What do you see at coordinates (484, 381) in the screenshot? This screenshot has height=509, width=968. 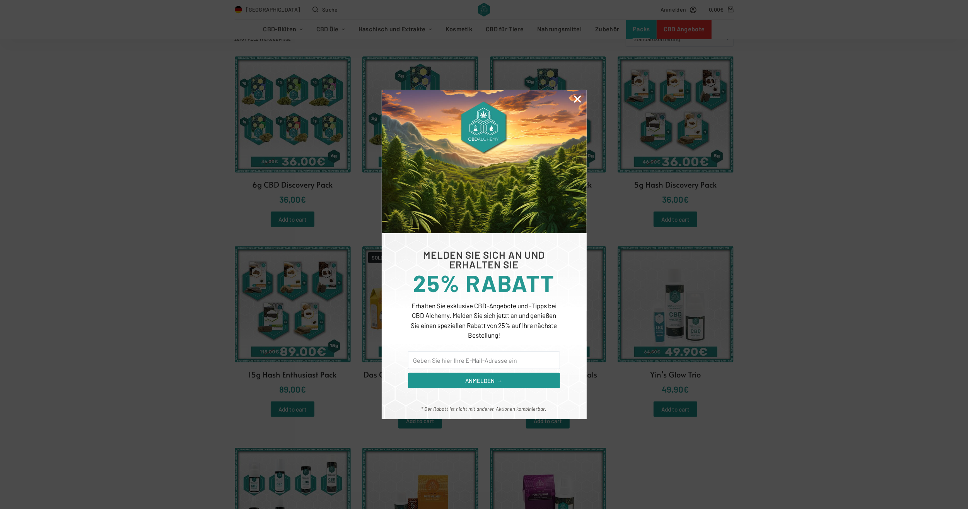 I see `span: ANMELDEN →` at bounding box center [484, 381].